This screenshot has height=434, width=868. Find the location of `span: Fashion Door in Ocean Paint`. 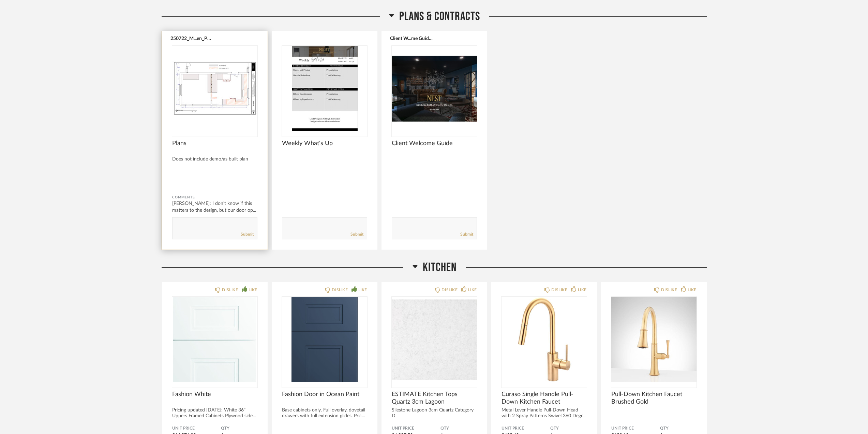

span: Fashion Door in Ocean Paint is located at coordinates (324, 394).